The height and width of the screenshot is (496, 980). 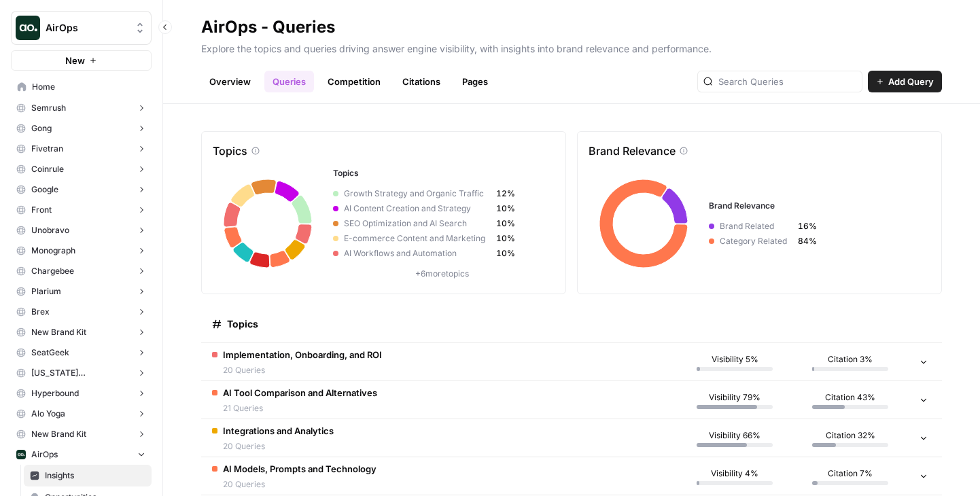 I want to click on span: Hyperbound, so click(x=55, y=394).